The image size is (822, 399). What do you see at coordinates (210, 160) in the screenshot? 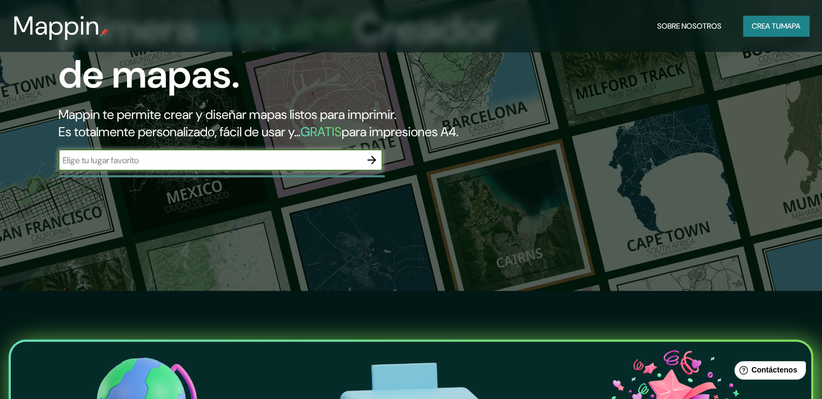
I see `input: Elige tu lugar favorito` at bounding box center [210, 160].